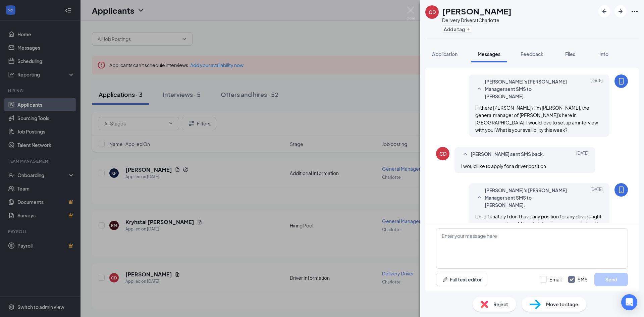 This screenshot has height=317, width=644. What do you see at coordinates (629, 302) in the screenshot?
I see `div: Open Intercom Messenger` at bounding box center [629, 302].